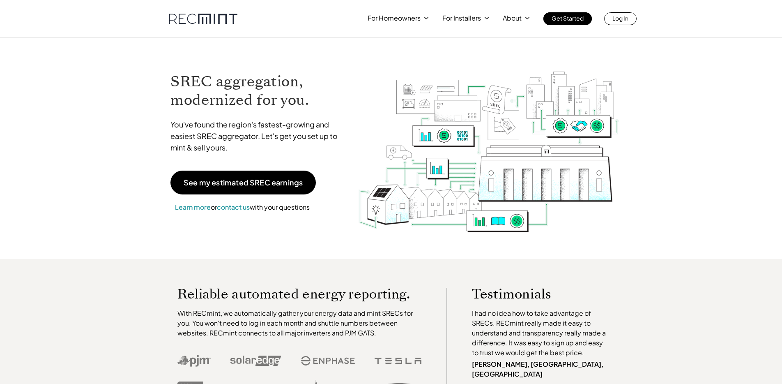  What do you see at coordinates (243, 182) in the screenshot?
I see `a: See my estimated SREC earnings` at bounding box center [243, 182].